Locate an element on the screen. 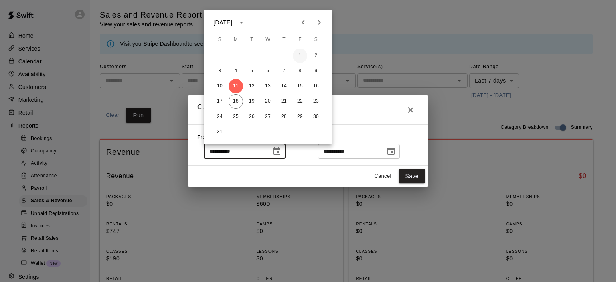 The width and height of the screenshot is (616, 282). button: 22 is located at coordinates (300, 101).